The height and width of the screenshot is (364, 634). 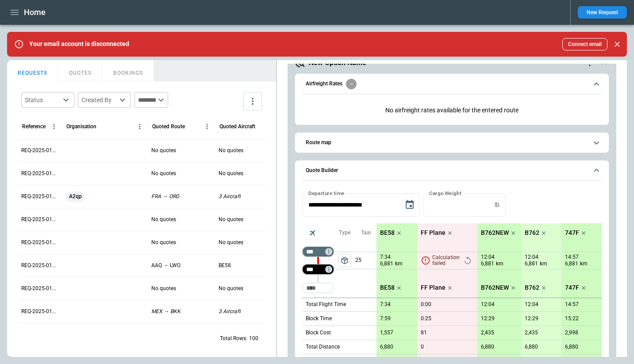 What do you see at coordinates (345, 260) in the screenshot?
I see `button: left aligned` at bounding box center [345, 260].